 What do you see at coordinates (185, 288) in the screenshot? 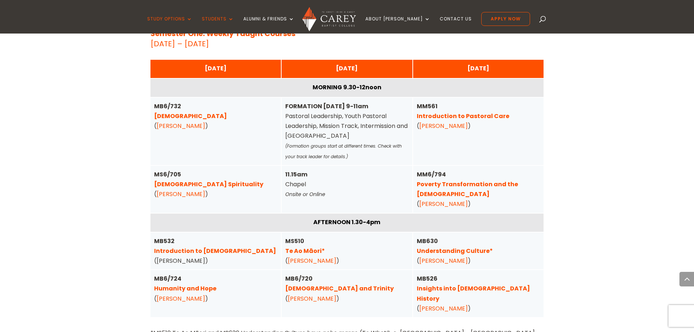
I see `a: Humanity and Hope` at bounding box center [185, 288].